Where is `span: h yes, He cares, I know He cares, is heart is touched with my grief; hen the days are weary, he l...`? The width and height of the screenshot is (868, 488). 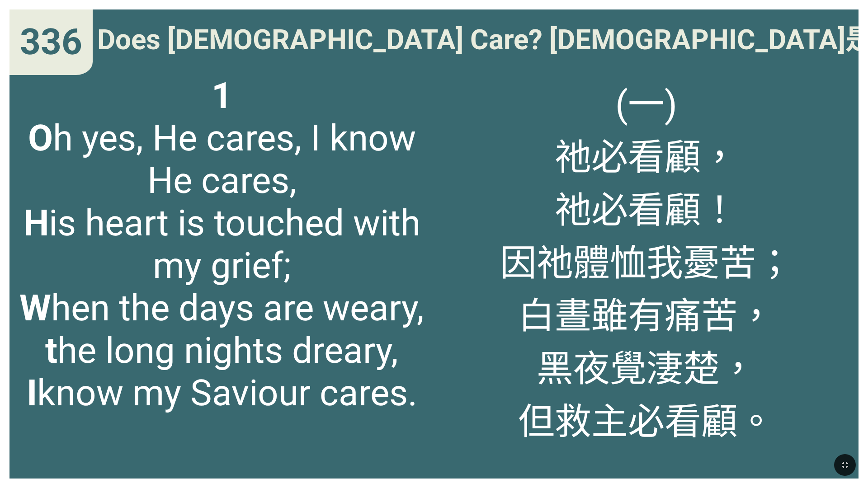
span: h yes, He cares, I know He cares, is heart is touched with my grief; hen the days are weary, he l... is located at coordinates (222, 245).